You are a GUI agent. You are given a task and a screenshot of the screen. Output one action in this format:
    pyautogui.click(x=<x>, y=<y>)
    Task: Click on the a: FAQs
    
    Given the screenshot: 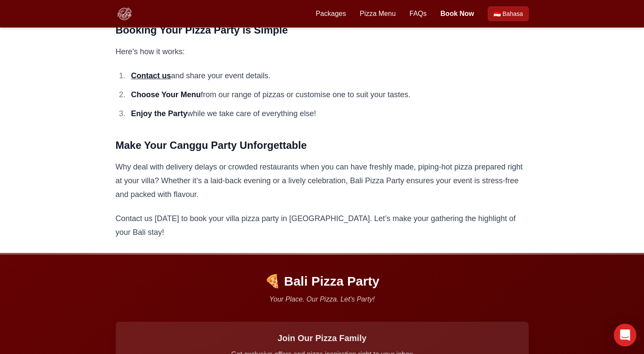 What is the action you would take?
    pyautogui.click(x=419, y=13)
    